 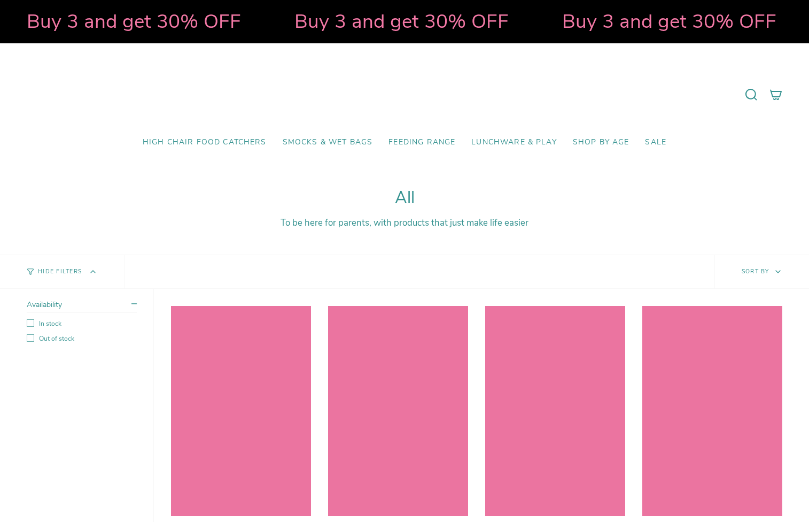 I want to click on span: Shop by Age, so click(x=602, y=142).